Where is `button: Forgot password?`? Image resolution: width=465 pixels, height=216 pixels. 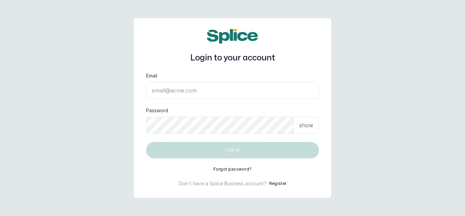 button: Forgot password? is located at coordinates (233, 169).